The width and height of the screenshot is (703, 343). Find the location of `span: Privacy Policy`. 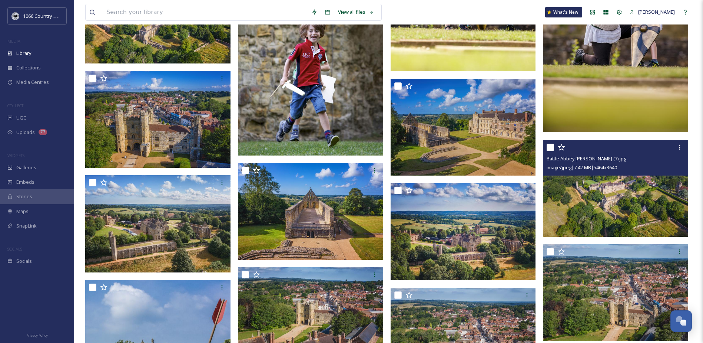

span: Privacy Policy is located at coordinates (37, 335).